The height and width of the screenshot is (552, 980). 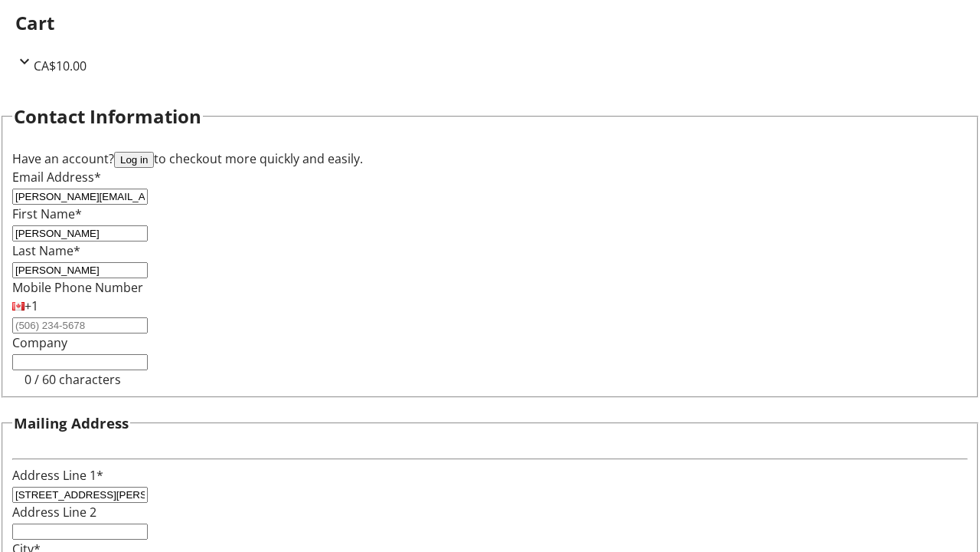 What do you see at coordinates (47, 214) in the screenshot?
I see `label: First Name*` at bounding box center [47, 214].